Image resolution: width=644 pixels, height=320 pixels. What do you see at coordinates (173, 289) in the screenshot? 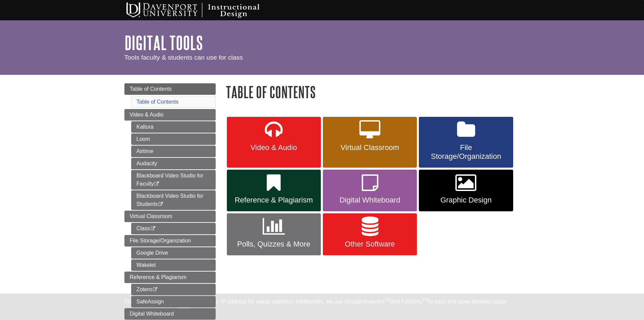
I see `a: Zotero` at bounding box center [173, 289].